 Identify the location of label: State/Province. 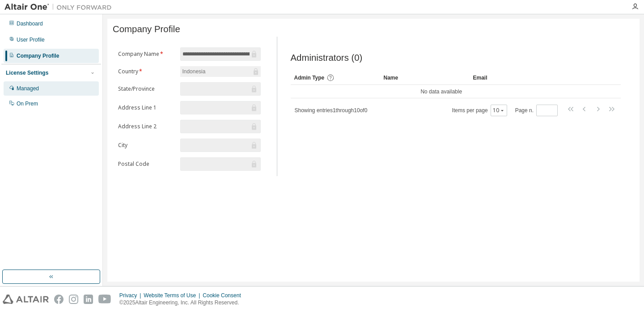
(146, 89).